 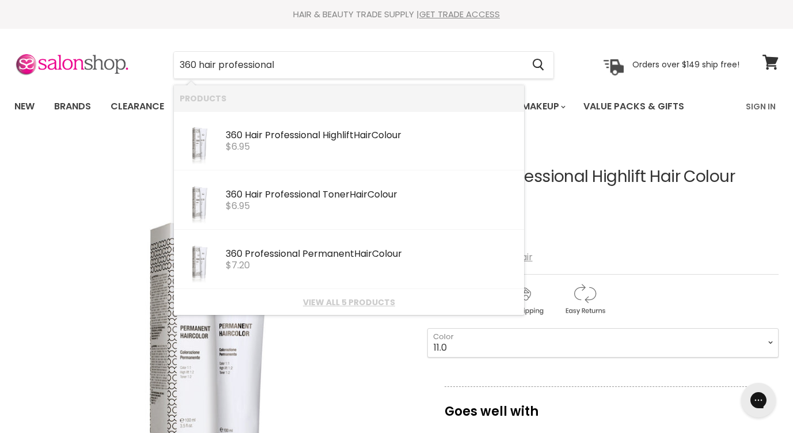 I want to click on a: Makeup, so click(x=543, y=107).